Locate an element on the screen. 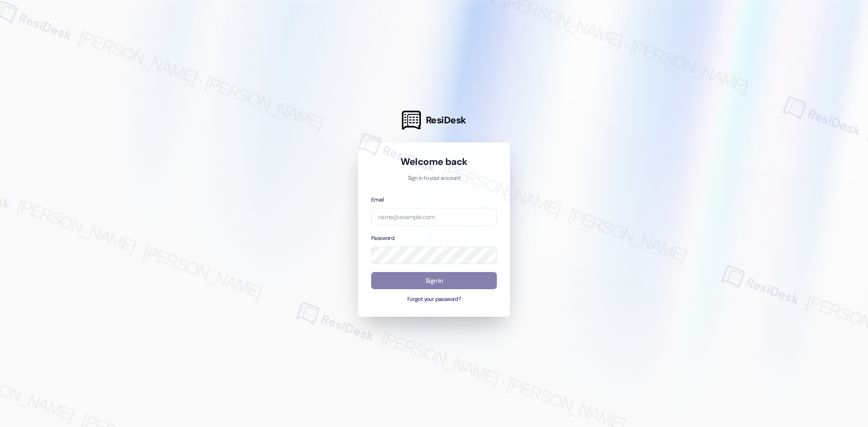  label: Password is located at coordinates (382, 238).